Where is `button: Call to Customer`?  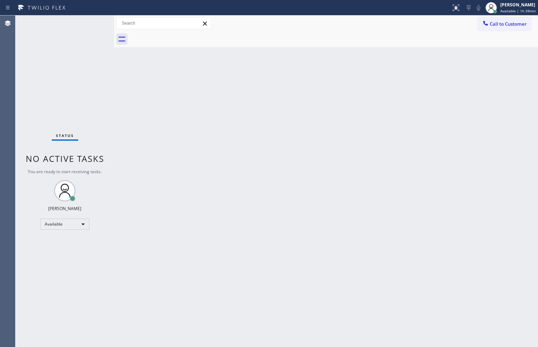
button: Call to Customer is located at coordinates (504, 24).